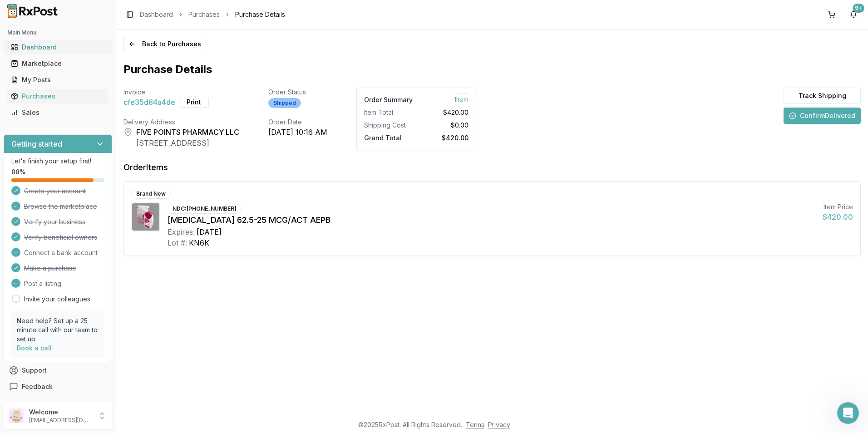 This screenshot has width=868, height=433. Describe the element at coordinates (60, 238) in the screenshot. I see `span: Verify beneficial owners` at that location.